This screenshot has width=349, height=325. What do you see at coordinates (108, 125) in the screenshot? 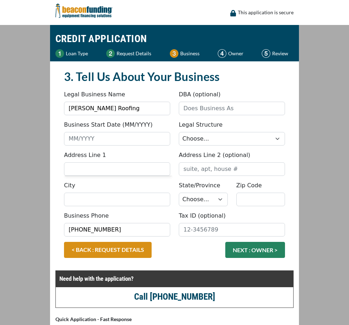
I see `label: Business Start Date (MM/YYYY)` at bounding box center [108, 125].